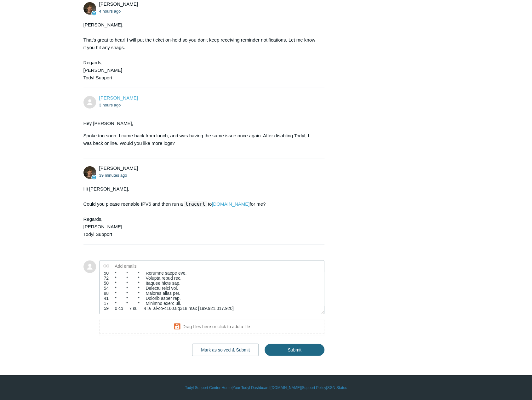  I want to click on input: Submit, so click(295, 351).